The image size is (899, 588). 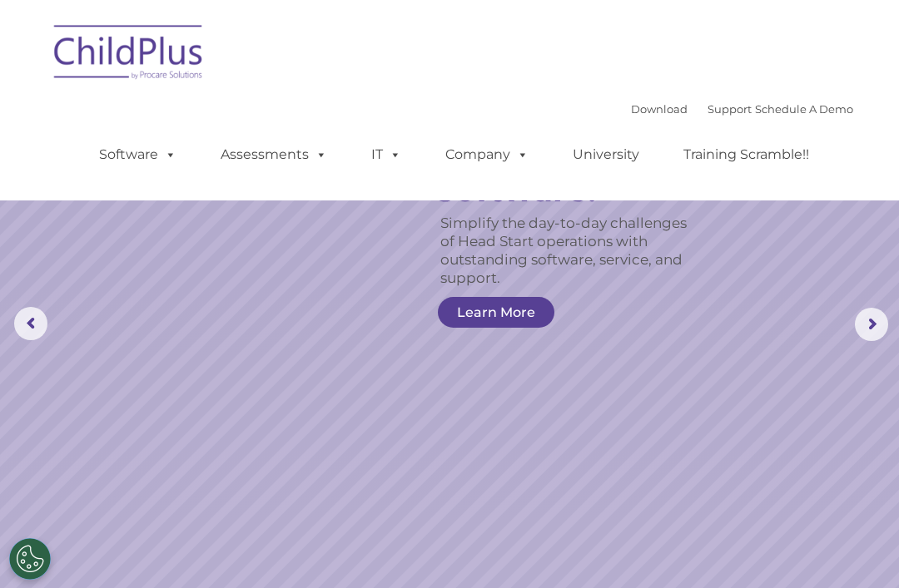 I want to click on a: Download, so click(x=659, y=109).